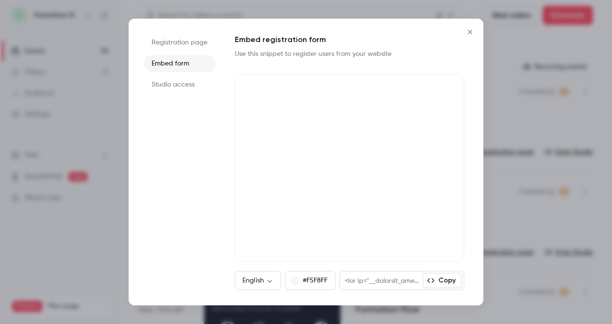  What do you see at coordinates (258, 281) in the screenshot?
I see `div: English` at bounding box center [258, 281].